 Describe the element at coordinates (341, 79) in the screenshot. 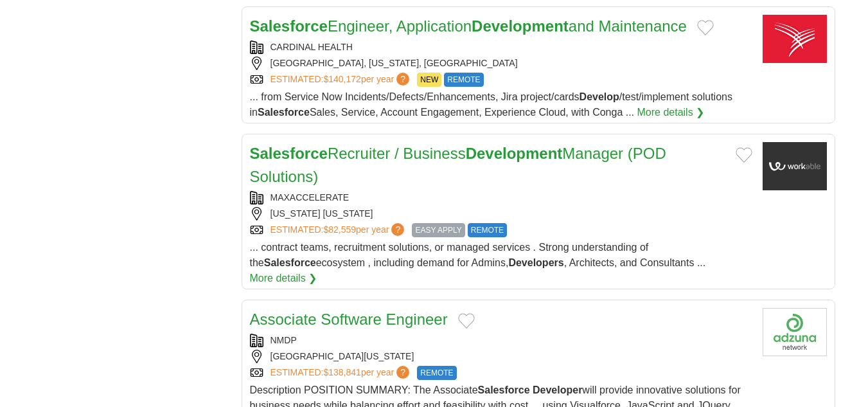

I see `a: ESTIMATED:$140,172per year?` at that location.